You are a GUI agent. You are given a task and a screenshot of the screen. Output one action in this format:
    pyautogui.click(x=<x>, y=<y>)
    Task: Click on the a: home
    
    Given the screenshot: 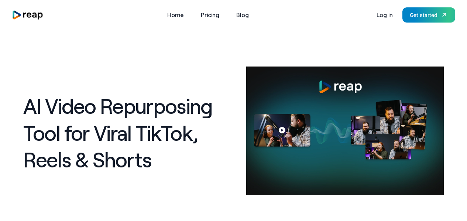 What is the action you would take?
    pyautogui.click(x=28, y=15)
    